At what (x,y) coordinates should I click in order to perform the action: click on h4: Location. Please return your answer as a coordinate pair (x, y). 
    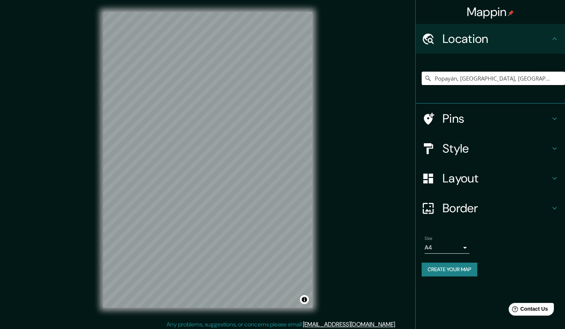
    Looking at the image, I should click on (496, 39).